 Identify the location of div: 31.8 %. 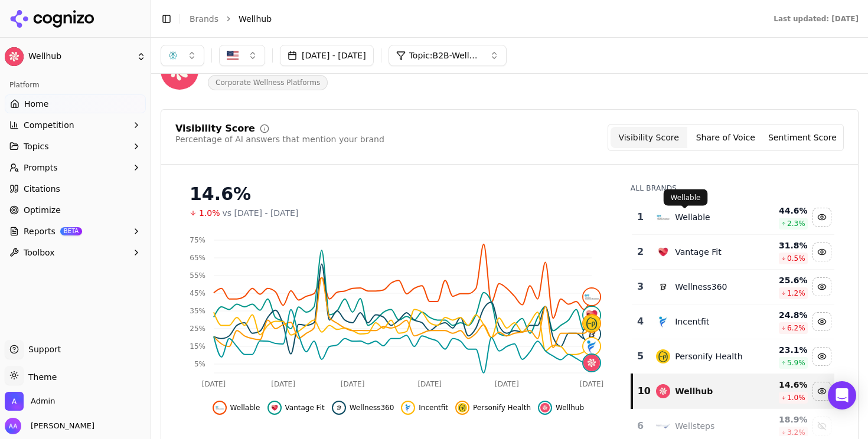
(782, 246).